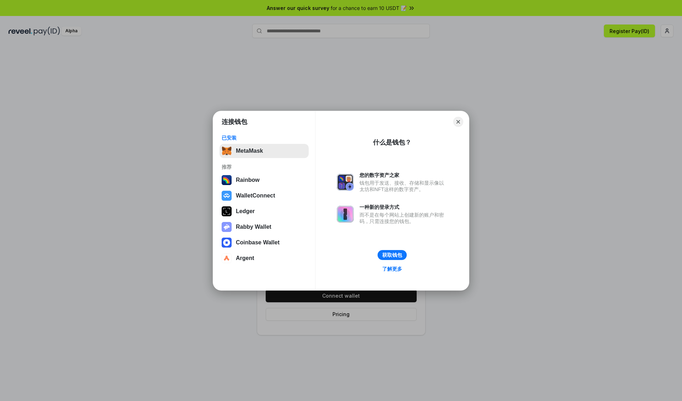 This screenshot has height=401, width=682. What do you see at coordinates (264, 243) in the screenshot?
I see `button: Coinbase Wallet` at bounding box center [264, 243].